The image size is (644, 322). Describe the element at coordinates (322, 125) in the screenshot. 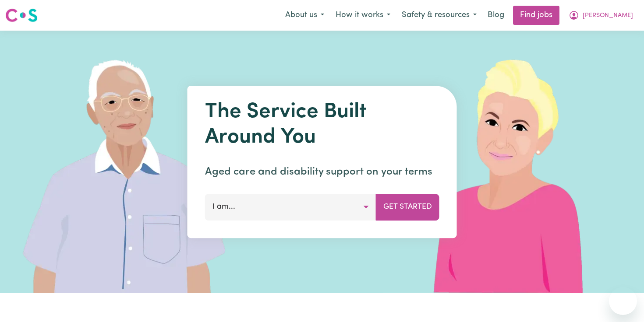

I see `h1: The Service Built Around You` at that location.